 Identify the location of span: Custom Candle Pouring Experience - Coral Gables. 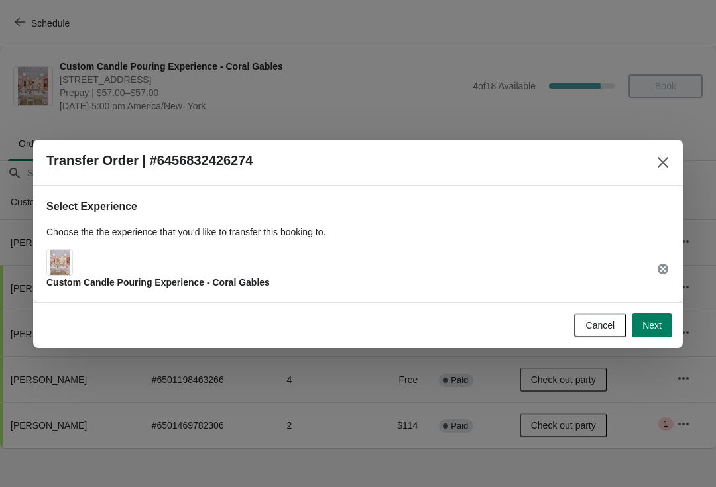
(158, 282).